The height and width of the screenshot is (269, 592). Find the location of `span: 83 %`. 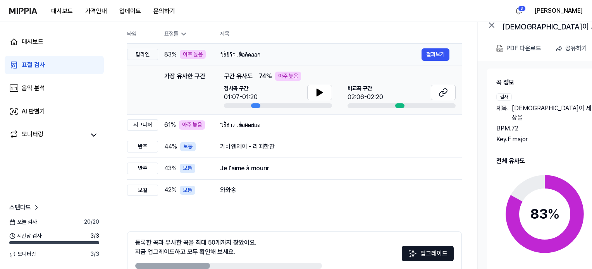

span: 83 % is located at coordinates (170, 55).